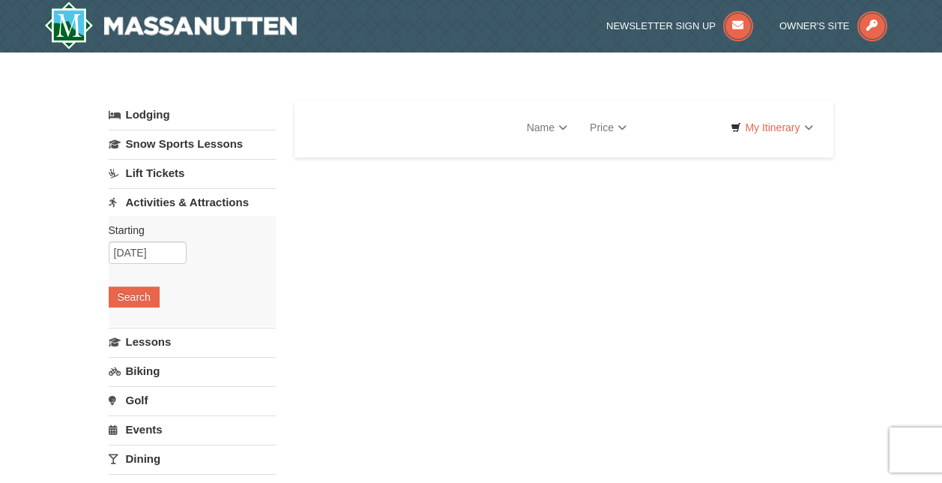 This screenshot has height=483, width=942. I want to click on a: Snow Sports Lessons, so click(192, 143).